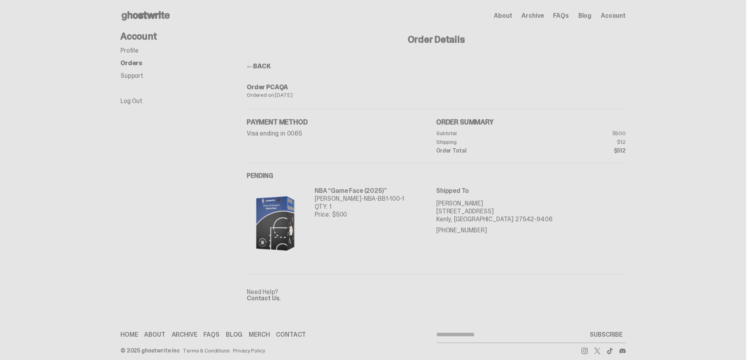 The width and height of the screenshot is (752, 360). What do you see at coordinates (291, 334) in the screenshot?
I see `a: Contact` at bounding box center [291, 334].